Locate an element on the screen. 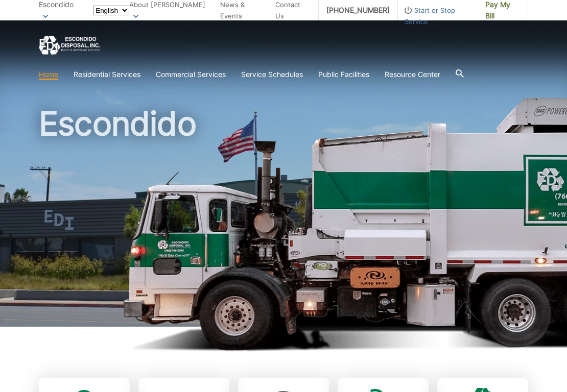 This screenshot has width=567, height=392. h1: Escondido is located at coordinates (284, 219).